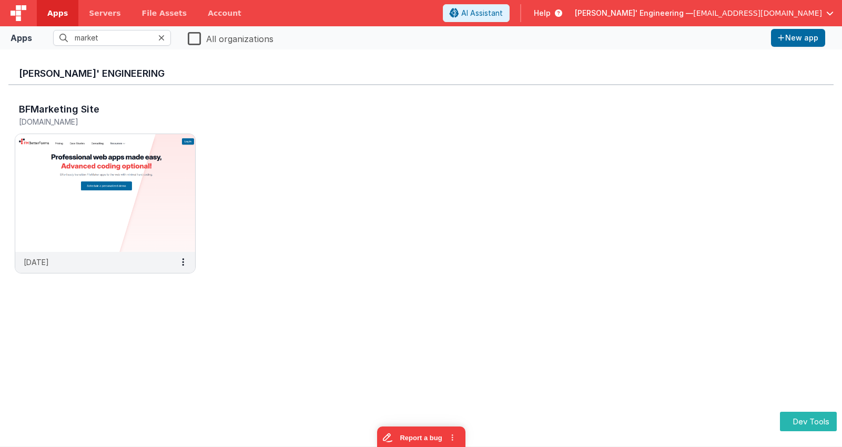 The height and width of the screenshot is (447, 842). Describe the element at coordinates (112, 38) in the screenshot. I see `input: Search apps` at that location.